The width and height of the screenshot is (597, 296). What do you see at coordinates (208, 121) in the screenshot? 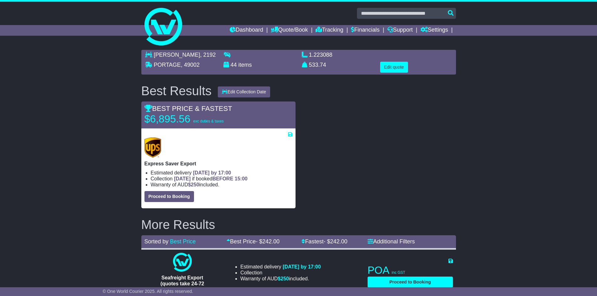
I see `span: exc duties & taxes` at bounding box center [208, 121].